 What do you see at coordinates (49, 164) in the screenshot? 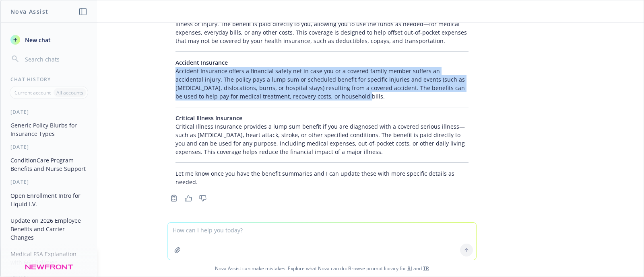
I see `button: ConditionCare Program Benefits and Nurse Support` at bounding box center [49, 164].